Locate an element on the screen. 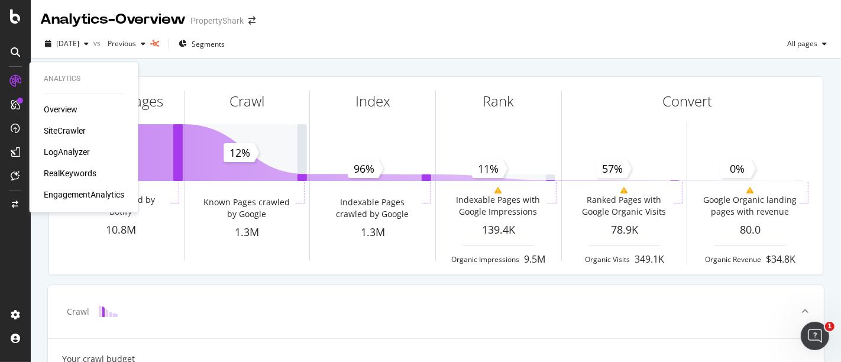 The height and width of the screenshot is (362, 841). img: block-icon is located at coordinates (108, 311).